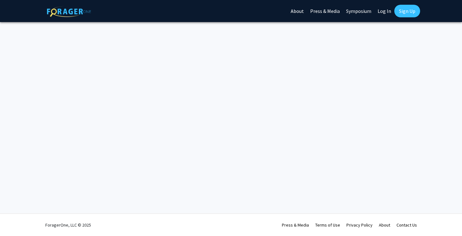  What do you see at coordinates (407, 11) in the screenshot?
I see `a: Sign Up` at bounding box center [407, 11].